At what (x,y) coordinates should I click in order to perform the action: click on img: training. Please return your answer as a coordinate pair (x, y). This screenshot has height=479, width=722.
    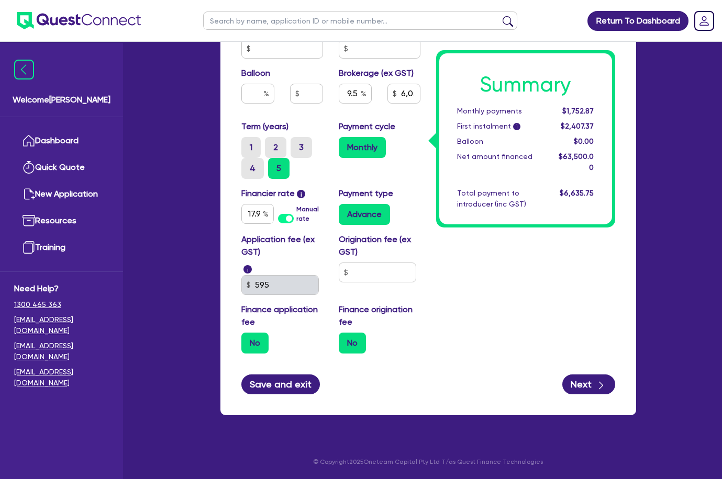
    Looking at the image, I should click on (29, 248).